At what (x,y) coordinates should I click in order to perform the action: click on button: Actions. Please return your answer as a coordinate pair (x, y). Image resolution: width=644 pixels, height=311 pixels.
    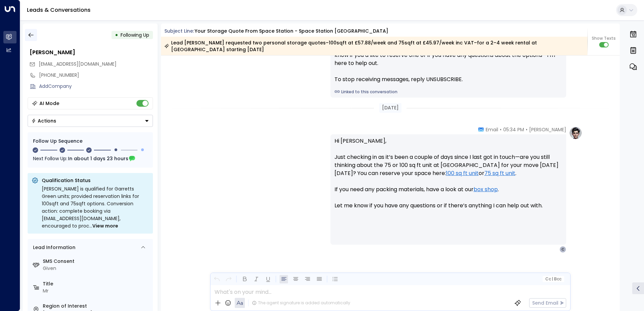
    Looking at the image, I should click on (90, 121).